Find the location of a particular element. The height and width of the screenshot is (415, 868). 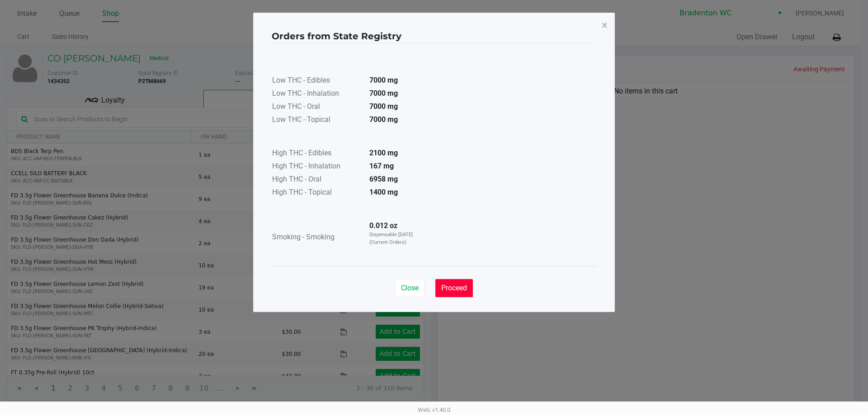

span: Proceed is located at coordinates (454, 288).